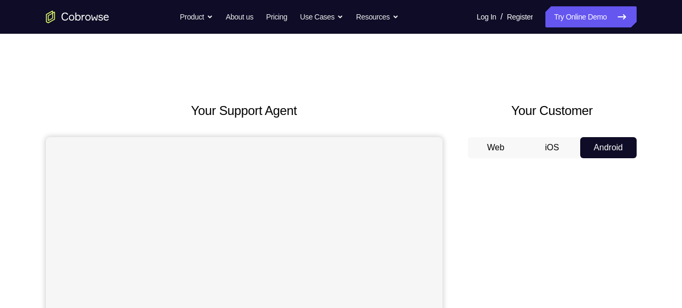 This screenshot has width=682, height=308. I want to click on button: Use Cases, so click(322, 17).